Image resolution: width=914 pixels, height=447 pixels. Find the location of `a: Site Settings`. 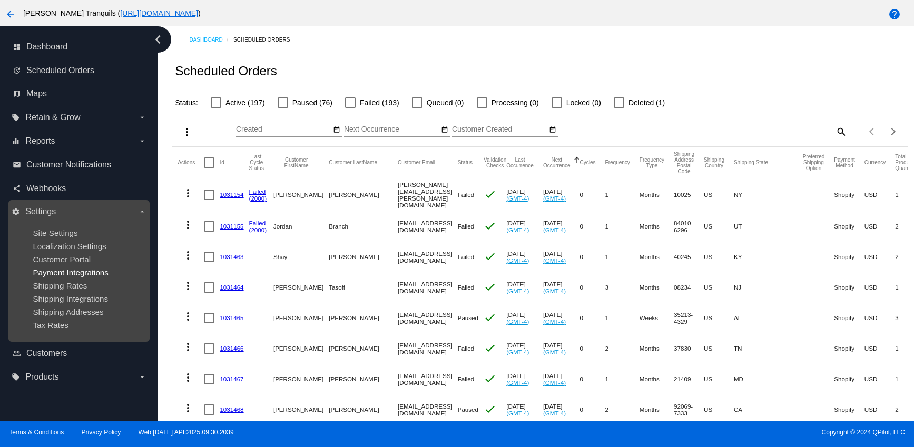

a: Site Settings is located at coordinates (55, 233).